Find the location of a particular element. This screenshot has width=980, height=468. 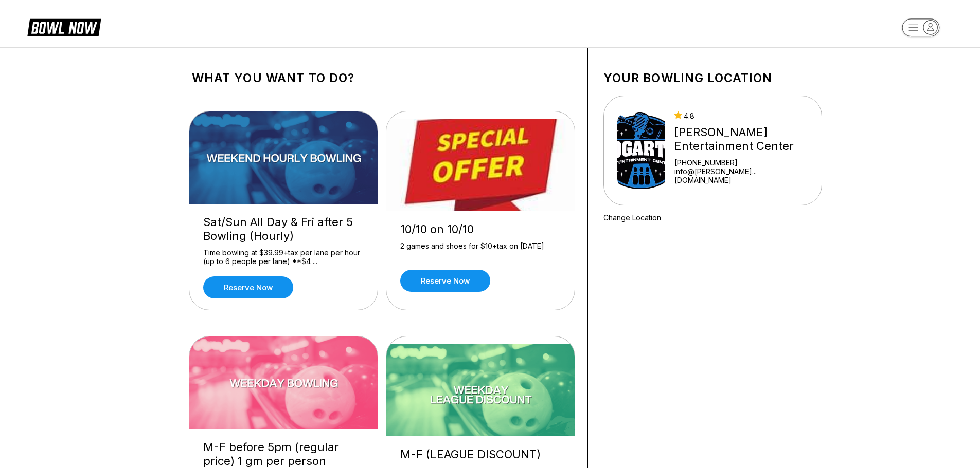

img: M-F (LEAGUE DISCOUNT) is located at coordinates (481, 390).